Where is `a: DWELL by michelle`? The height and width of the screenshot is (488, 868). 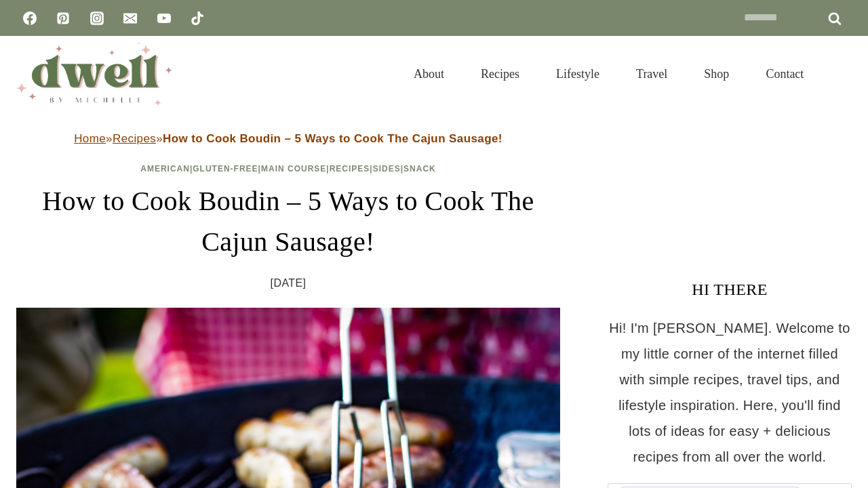 a: DWELL by michelle is located at coordinates (95, 74).